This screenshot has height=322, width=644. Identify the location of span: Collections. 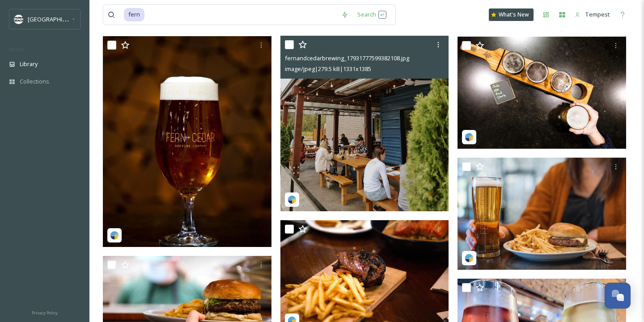
(35, 82).